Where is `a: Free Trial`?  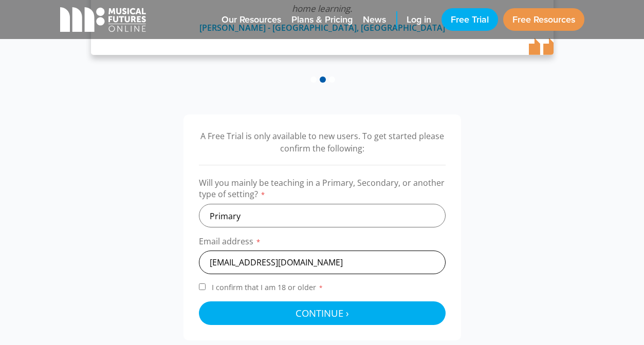
a: Free Trial is located at coordinates (470, 20).